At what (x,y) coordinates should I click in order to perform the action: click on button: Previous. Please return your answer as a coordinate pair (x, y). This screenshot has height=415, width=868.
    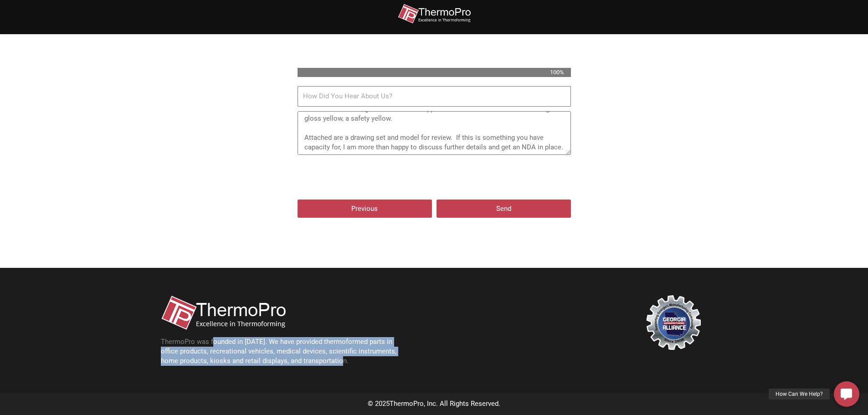
    Looking at the image, I should click on (365, 209).